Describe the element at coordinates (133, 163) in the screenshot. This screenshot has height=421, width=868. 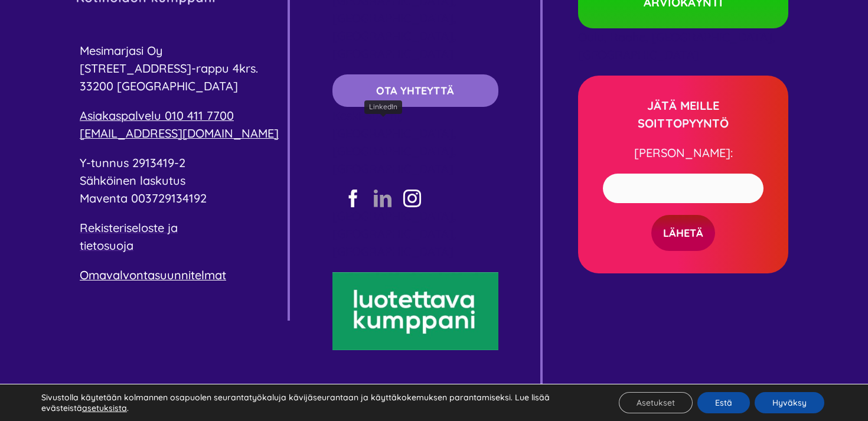
I see `span: Y-tunnus 2913419-2` at that location.